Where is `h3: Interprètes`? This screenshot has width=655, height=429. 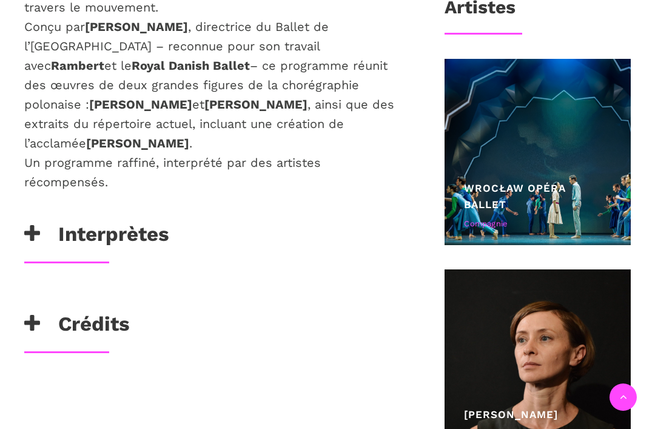 h3: Interprètes is located at coordinates (96, 237).